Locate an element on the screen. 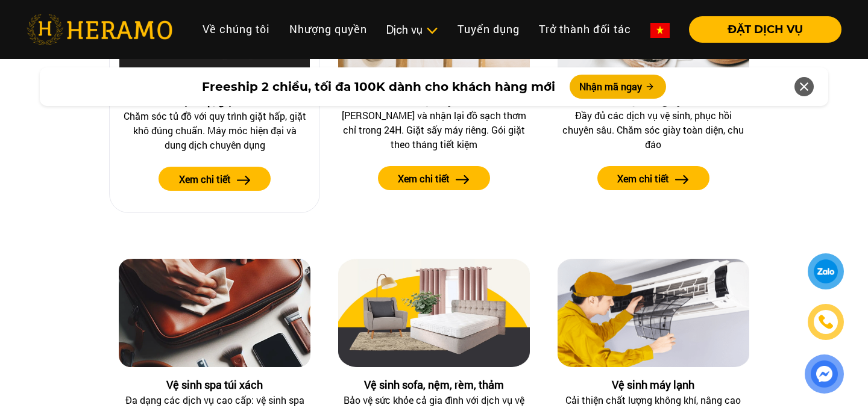 This screenshot has width=868, height=408. img: vn-flag.png is located at coordinates (660, 30).